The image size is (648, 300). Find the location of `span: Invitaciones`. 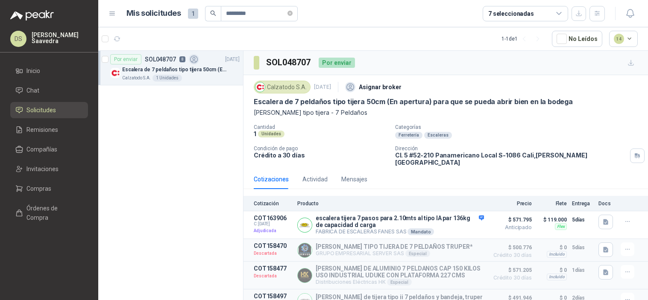

span: Invitaciones is located at coordinates (42, 169).